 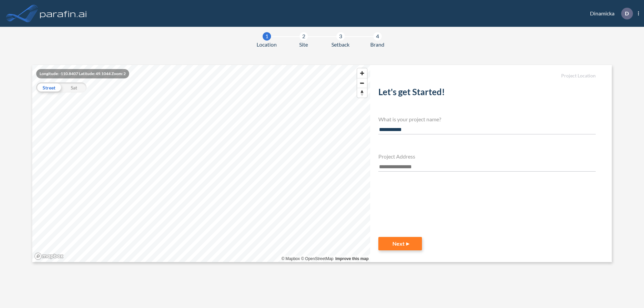 What do you see at coordinates (267, 36) in the screenshot?
I see `div: 1` at bounding box center [267, 36].